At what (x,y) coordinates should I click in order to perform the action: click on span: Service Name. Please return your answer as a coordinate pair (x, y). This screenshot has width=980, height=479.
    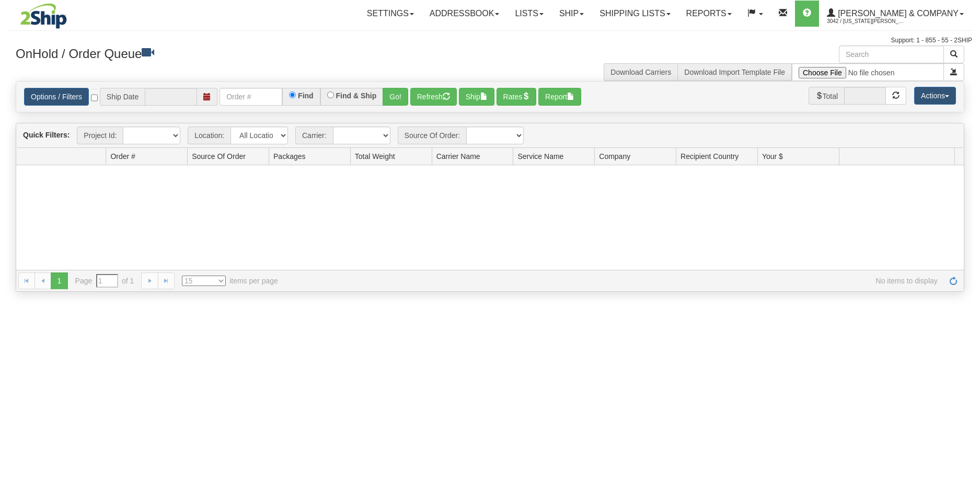
    Looking at the image, I should click on (541, 157).